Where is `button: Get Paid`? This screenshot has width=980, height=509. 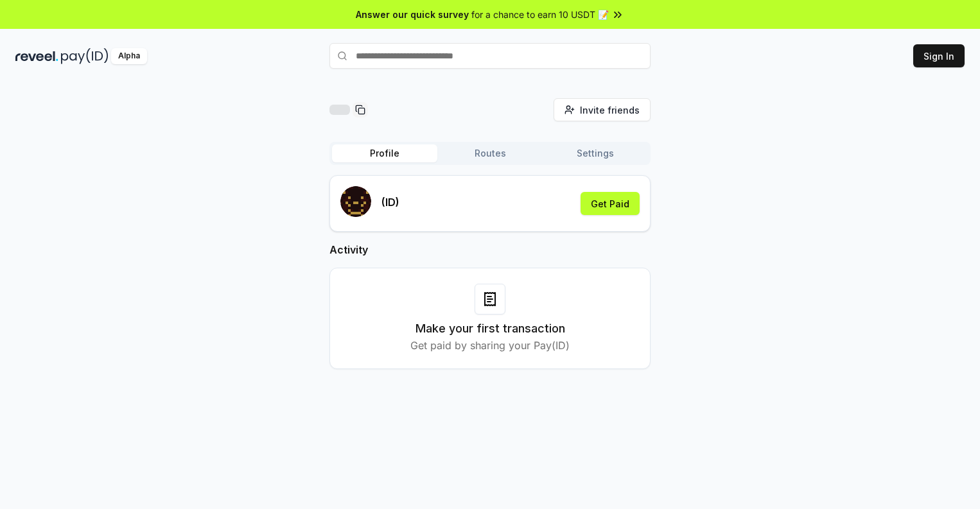
button: Get Paid is located at coordinates (611, 204).